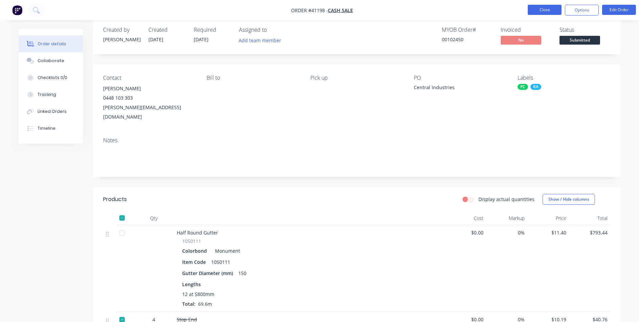 Image resolution: width=644 pixels, height=322 pixels. What do you see at coordinates (196, 262) in the screenshot?
I see `div: Item Code` at bounding box center [196, 262].